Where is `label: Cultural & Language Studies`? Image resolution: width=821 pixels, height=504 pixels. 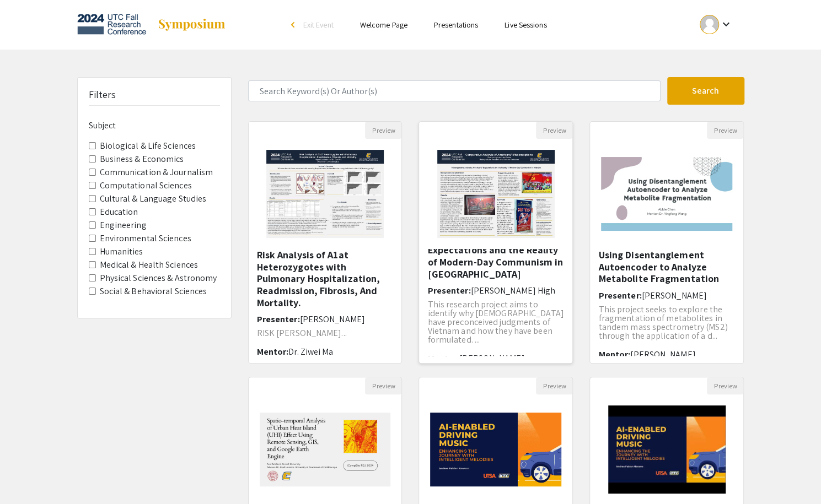 label: Cultural & Language Studies is located at coordinates (153, 199).